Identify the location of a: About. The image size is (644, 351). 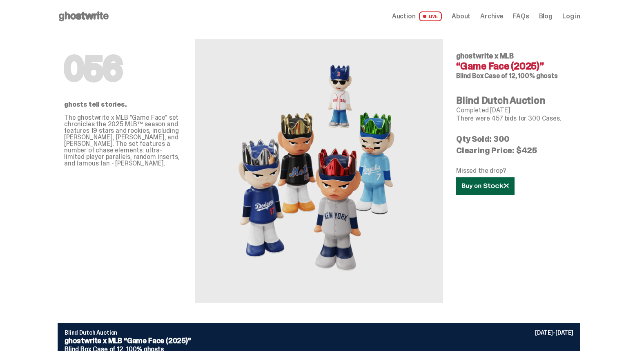
(461, 16).